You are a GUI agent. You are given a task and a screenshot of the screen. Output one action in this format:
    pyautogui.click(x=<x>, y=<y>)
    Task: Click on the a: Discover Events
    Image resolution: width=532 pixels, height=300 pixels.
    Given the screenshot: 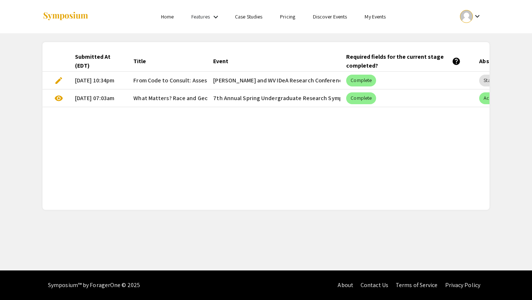 What is the action you would take?
    pyautogui.click(x=330, y=17)
    